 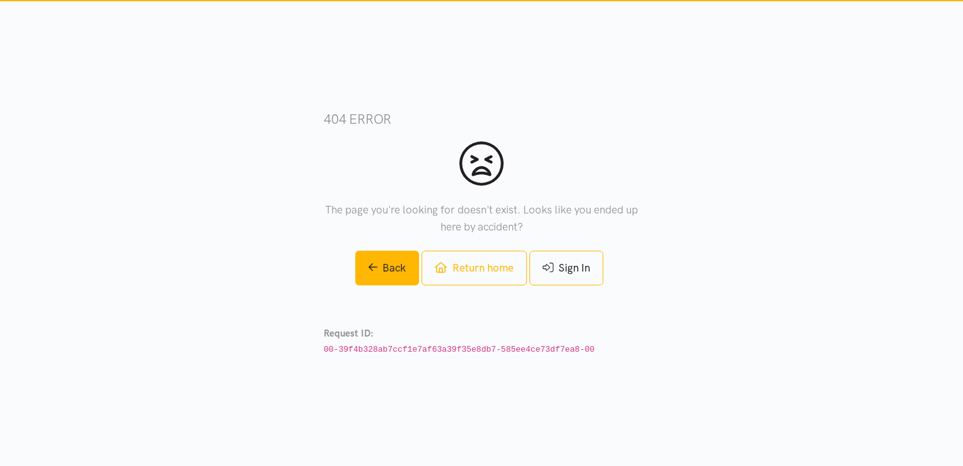 What do you see at coordinates (388, 268) in the screenshot?
I see `a: Back` at bounding box center [388, 268].